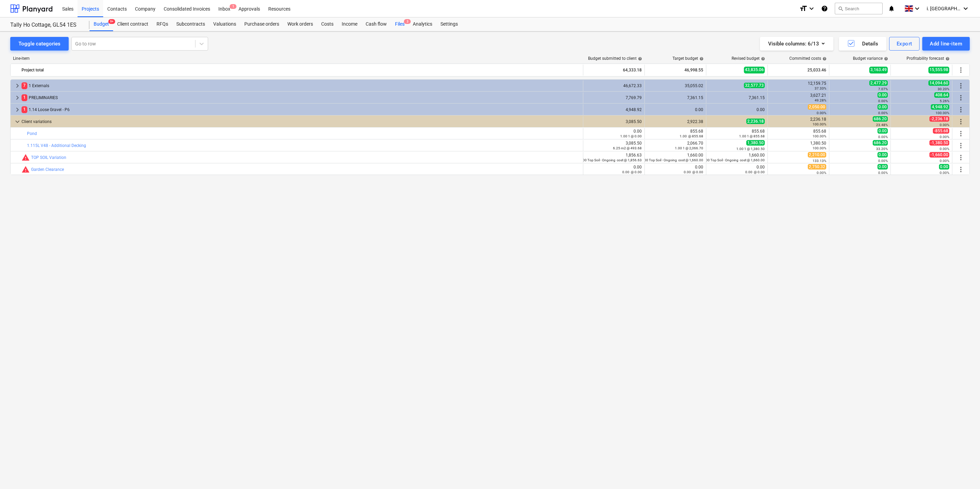 Image resolution: width=980 pixels, height=489 pixels. I want to click on a: TOP SOIL Variation, so click(48, 157).